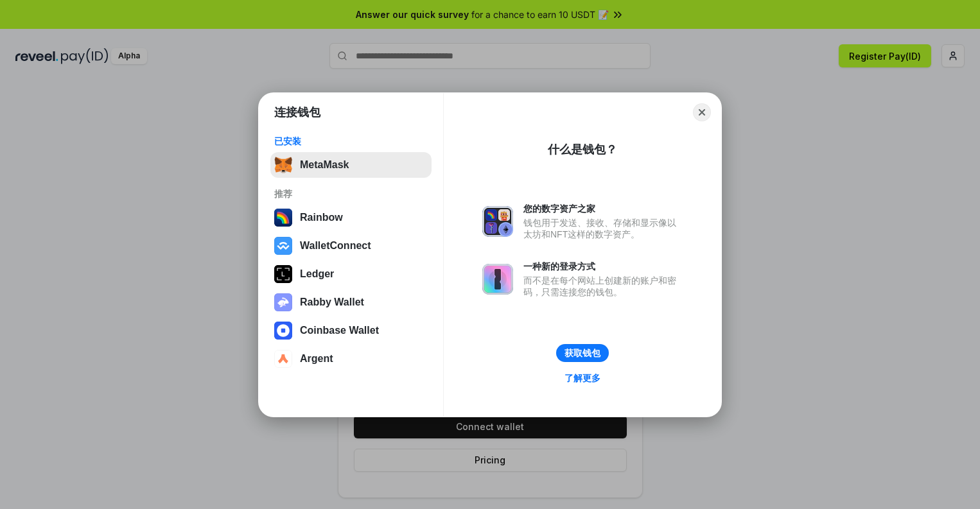 This screenshot has width=980, height=509. Describe the element at coordinates (582, 353) in the screenshot. I see `div: 获取钱包` at that location.